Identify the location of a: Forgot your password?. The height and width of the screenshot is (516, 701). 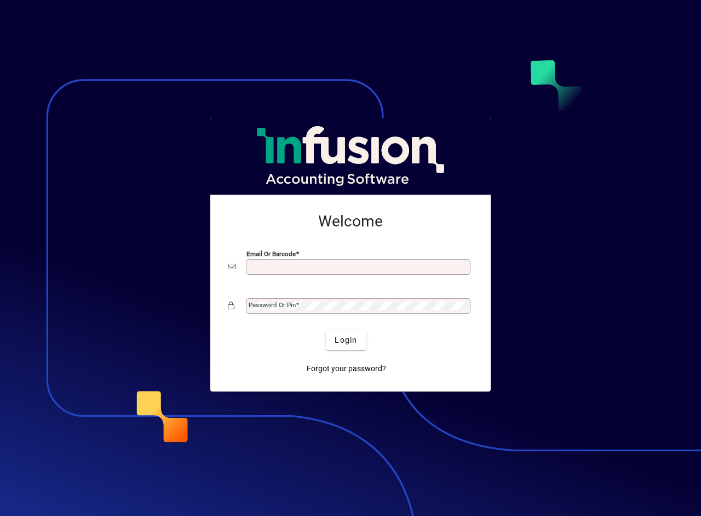
(346, 368).